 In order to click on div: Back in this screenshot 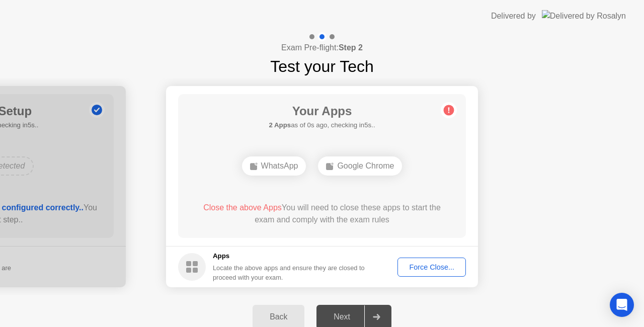, I will do `click(278, 317)`.